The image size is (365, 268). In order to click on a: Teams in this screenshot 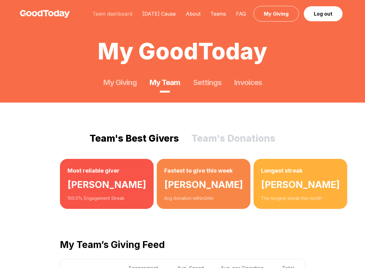, I will do `click(218, 14)`.